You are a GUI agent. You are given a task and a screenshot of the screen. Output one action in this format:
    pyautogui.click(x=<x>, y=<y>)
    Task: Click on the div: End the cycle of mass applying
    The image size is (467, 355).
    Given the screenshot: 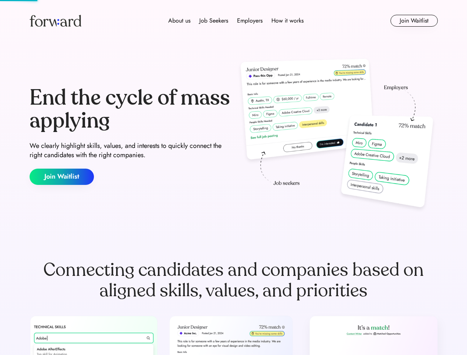 What is the action you would take?
    pyautogui.click(x=130, y=109)
    